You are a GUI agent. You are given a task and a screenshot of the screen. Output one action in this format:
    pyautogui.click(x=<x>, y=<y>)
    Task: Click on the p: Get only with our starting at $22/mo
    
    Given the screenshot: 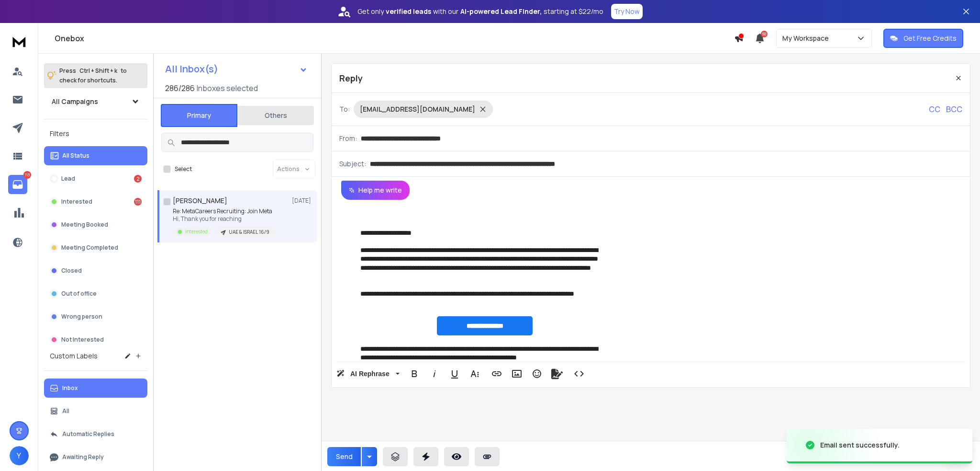 What is the action you would take?
    pyautogui.click(x=480, y=12)
    